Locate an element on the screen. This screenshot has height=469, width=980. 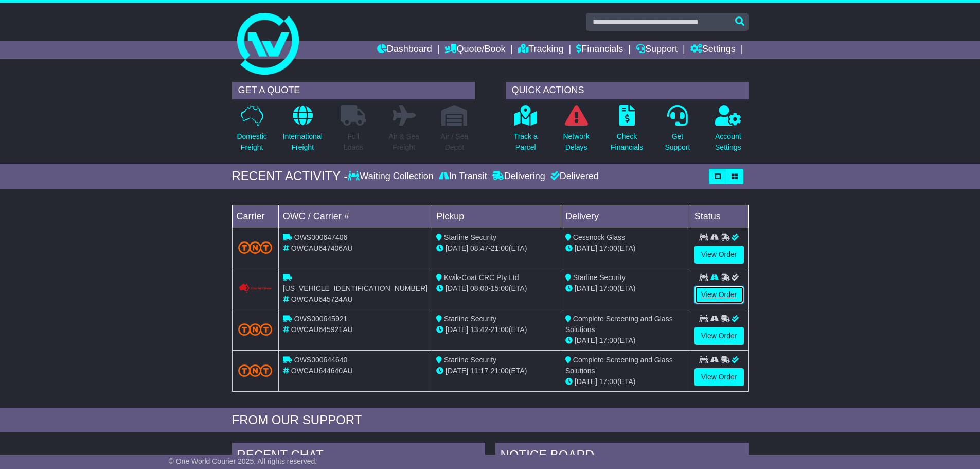
td: OWC / Carrier # is located at coordinates (355, 216).